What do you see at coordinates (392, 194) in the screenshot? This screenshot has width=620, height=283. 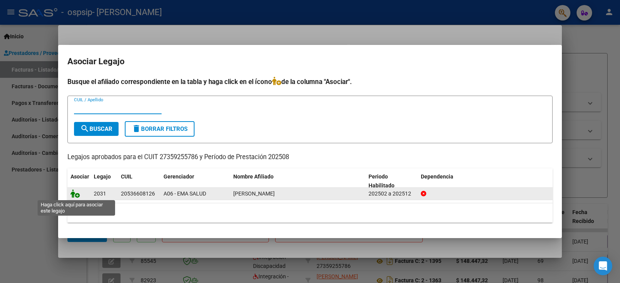 I see `div: 202502 a 202512` at bounding box center [392, 194].